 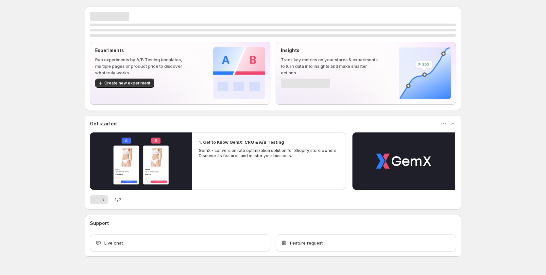 I want to click on button: Next, so click(x=103, y=200).